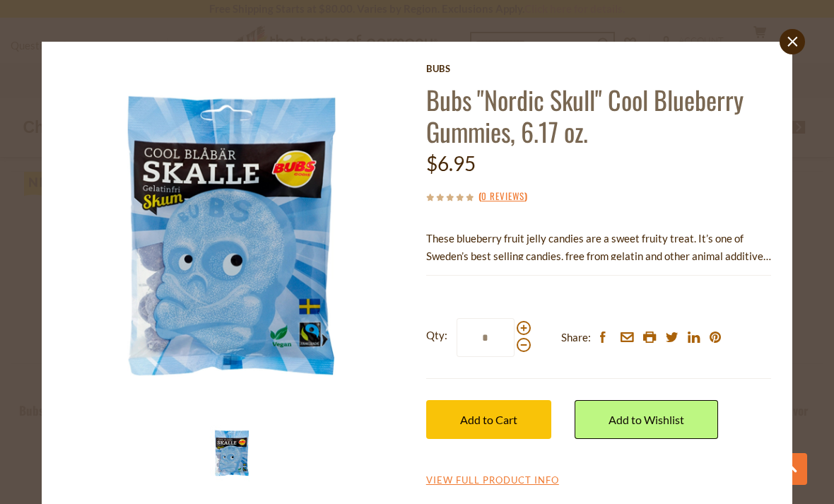  What do you see at coordinates (575, 337) in the screenshot?
I see `span: Share:` at bounding box center [575, 337].